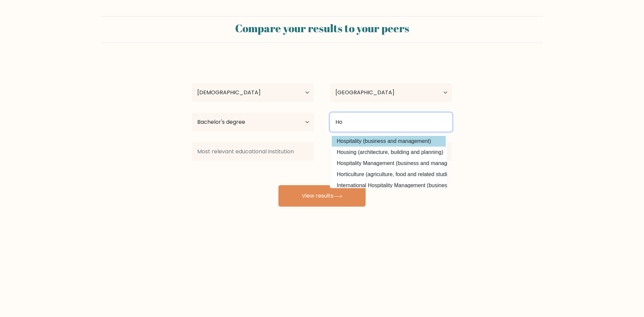 The image size is (644, 317). I want to click on option: Hospitality Management (business and management), so click(389, 164).